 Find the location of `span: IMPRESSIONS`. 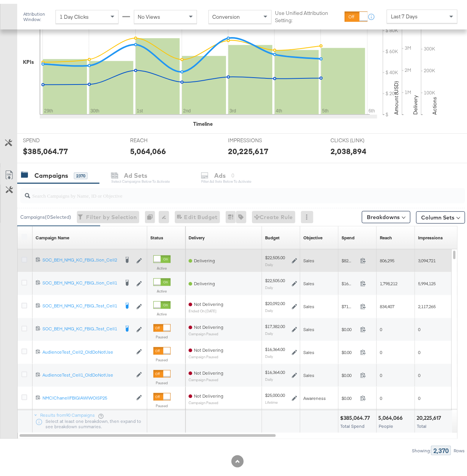

span: IMPRESSIONS is located at coordinates (257, 136).